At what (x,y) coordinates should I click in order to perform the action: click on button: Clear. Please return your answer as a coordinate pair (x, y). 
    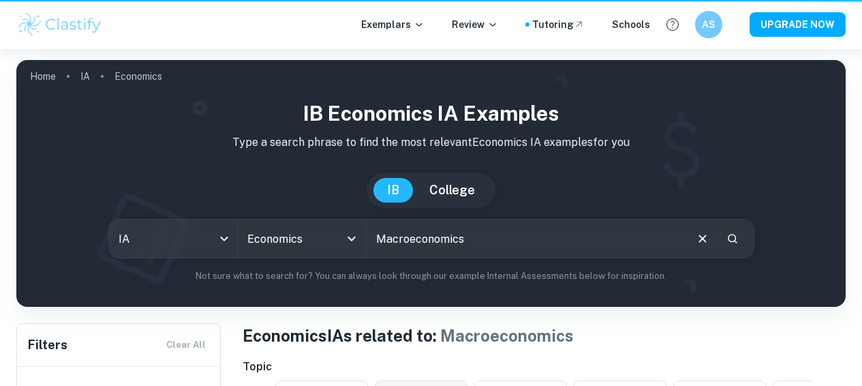
    Looking at the image, I should click on (703, 239).